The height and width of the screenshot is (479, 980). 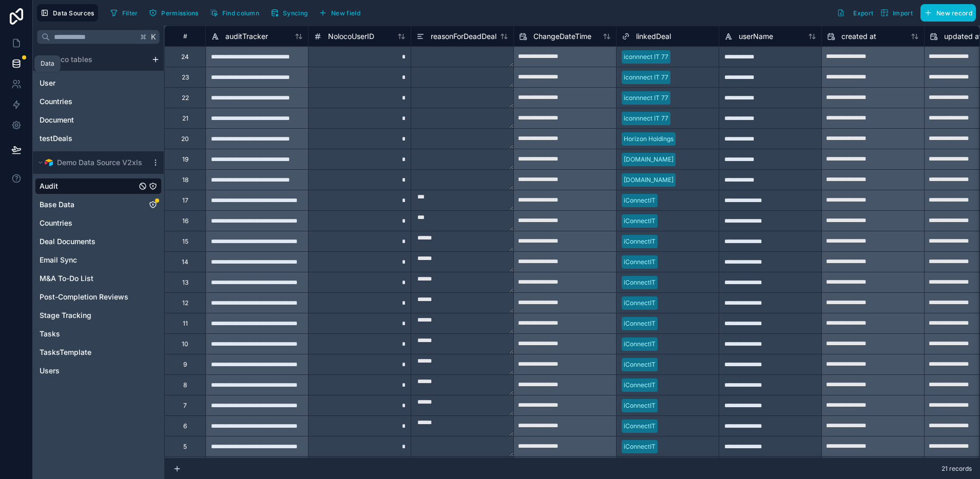 I want to click on a: M&A To-Do List, so click(x=88, y=279).